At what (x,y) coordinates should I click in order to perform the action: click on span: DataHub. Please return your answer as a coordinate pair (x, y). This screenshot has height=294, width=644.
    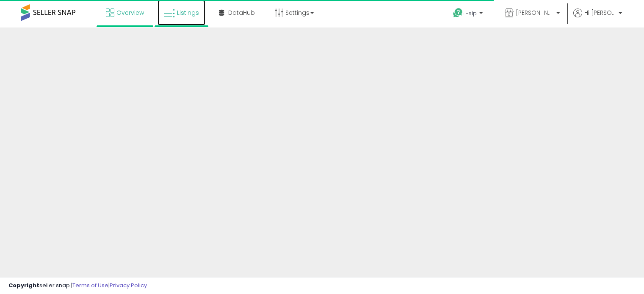
    Looking at the image, I should click on (241, 13).